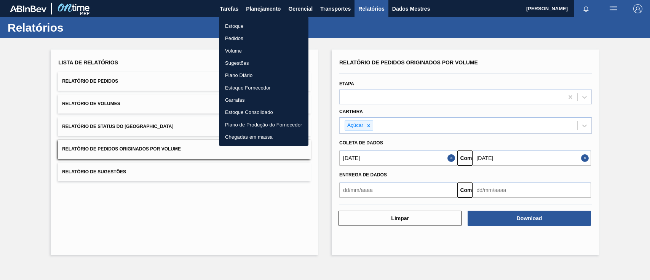 The width and height of the screenshot is (650, 280). I want to click on a: Volume, so click(264, 51).